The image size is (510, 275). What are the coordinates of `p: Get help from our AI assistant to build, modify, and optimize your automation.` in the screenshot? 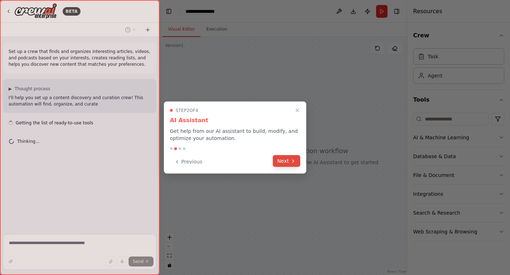 It's located at (235, 135).